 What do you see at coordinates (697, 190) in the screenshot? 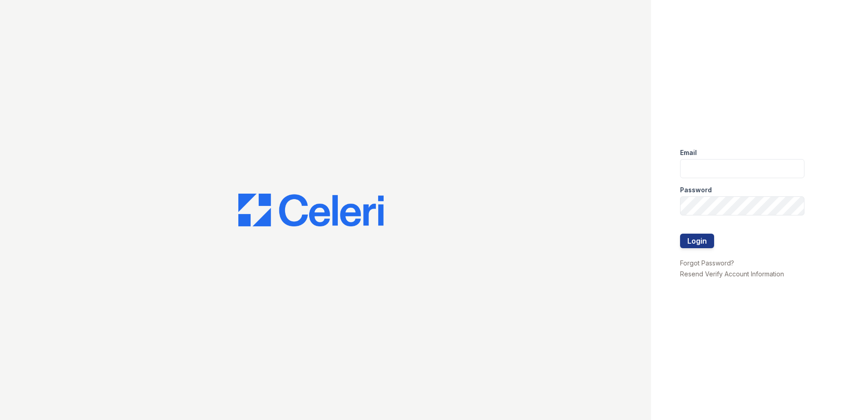
I see `label: Password` at bounding box center [697, 190].